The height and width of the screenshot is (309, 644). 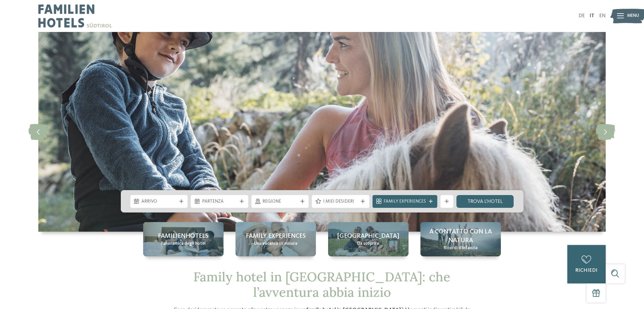 I want to click on span: Menu, so click(x=633, y=16).